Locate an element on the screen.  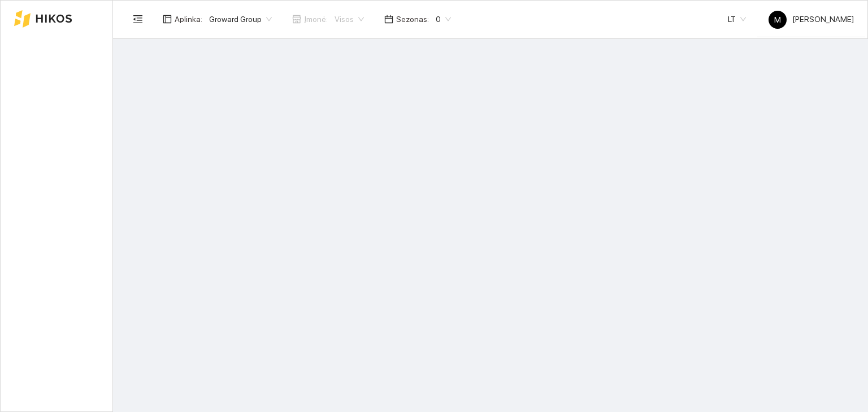
span: M is located at coordinates (777, 19).